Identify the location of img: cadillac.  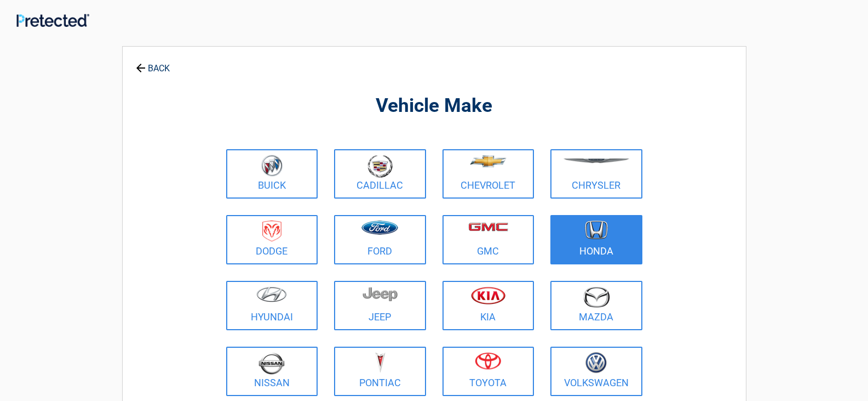
(380, 166).